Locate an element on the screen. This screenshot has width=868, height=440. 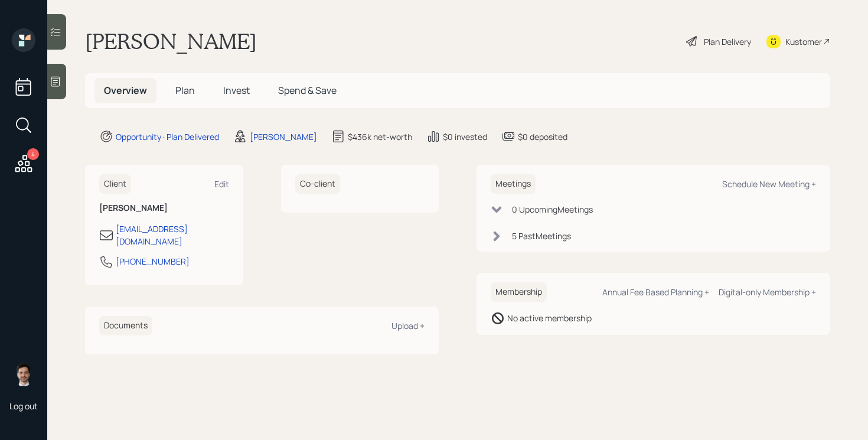
span: Spend & Save is located at coordinates (307, 90).